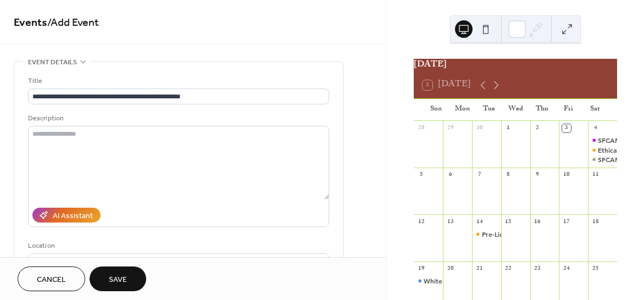 Image resolution: width=644 pixels, height=300 pixels. Describe the element at coordinates (428, 281) in the screenshot. I see `div: White Therapists Fighting Racism (WTFR) In Collaboration With LACAMFT` at that location.